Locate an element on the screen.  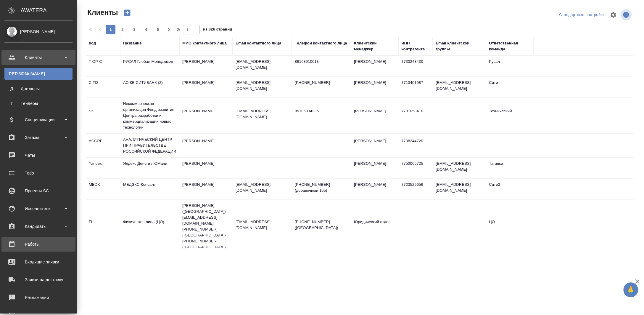
div: Клиентский менеджер is located at coordinates (375, 46).